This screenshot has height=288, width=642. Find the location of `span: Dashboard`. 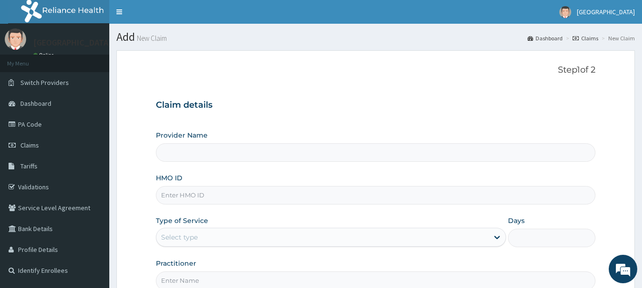

span: Dashboard is located at coordinates (36, 104).